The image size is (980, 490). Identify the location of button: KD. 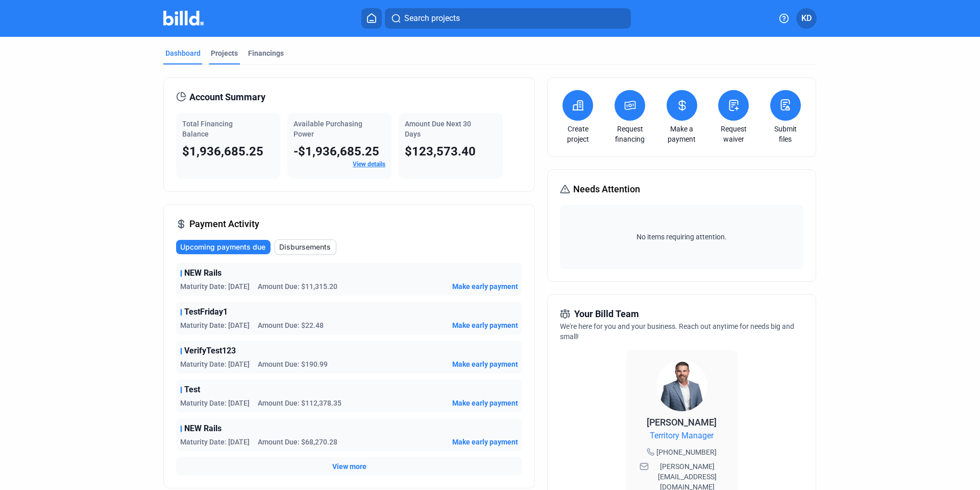
(807, 18).